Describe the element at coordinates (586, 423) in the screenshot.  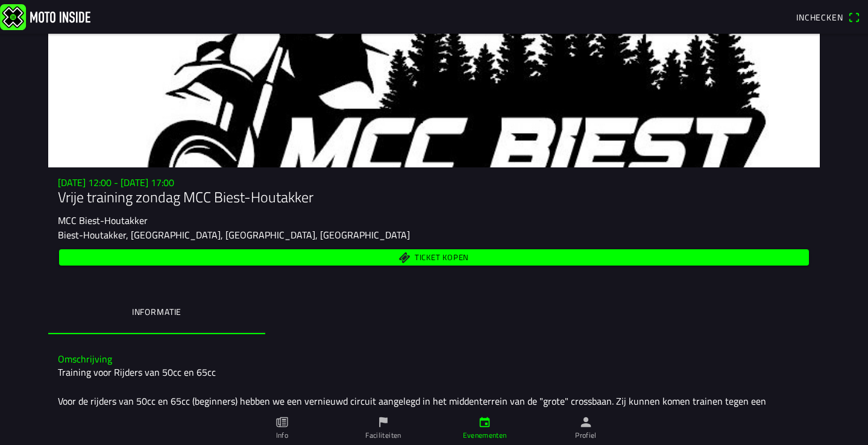
I see `ion-icon: person` at that location.